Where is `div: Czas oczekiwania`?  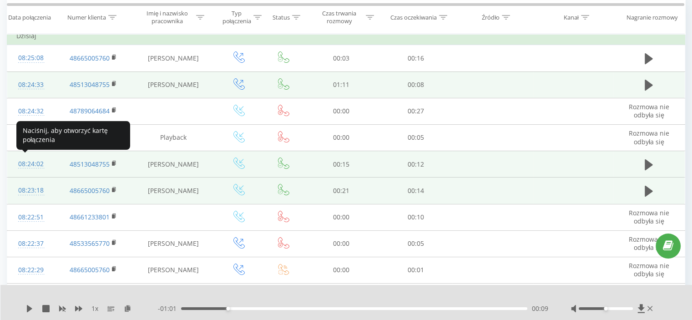 div: Czas oczekiwania is located at coordinates (414, 17).